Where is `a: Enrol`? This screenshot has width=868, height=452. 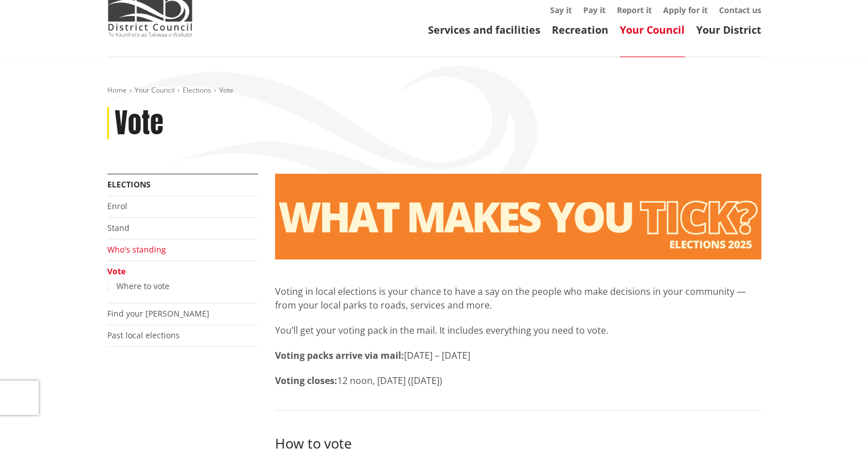
a: Enrol is located at coordinates (117, 206).